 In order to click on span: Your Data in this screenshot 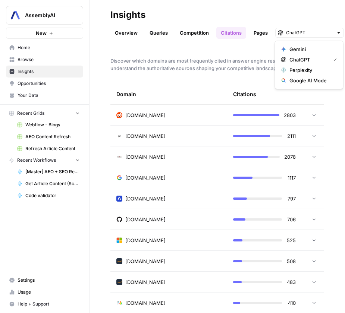, I will do `click(49, 96)`.